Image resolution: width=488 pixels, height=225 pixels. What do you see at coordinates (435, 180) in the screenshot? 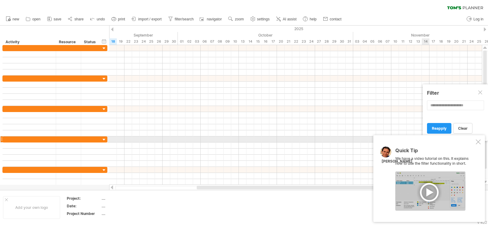
I see `div: We have a video tutorial on this. It explains how to use the filter functionality in short.` at bounding box center [435, 180].